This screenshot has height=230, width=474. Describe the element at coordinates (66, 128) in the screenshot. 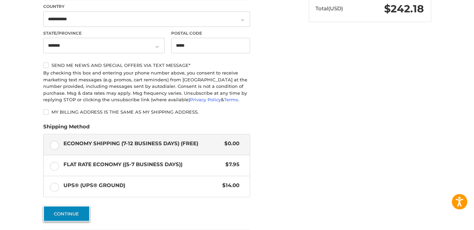

I see `legend: Shipping Method` at that location.